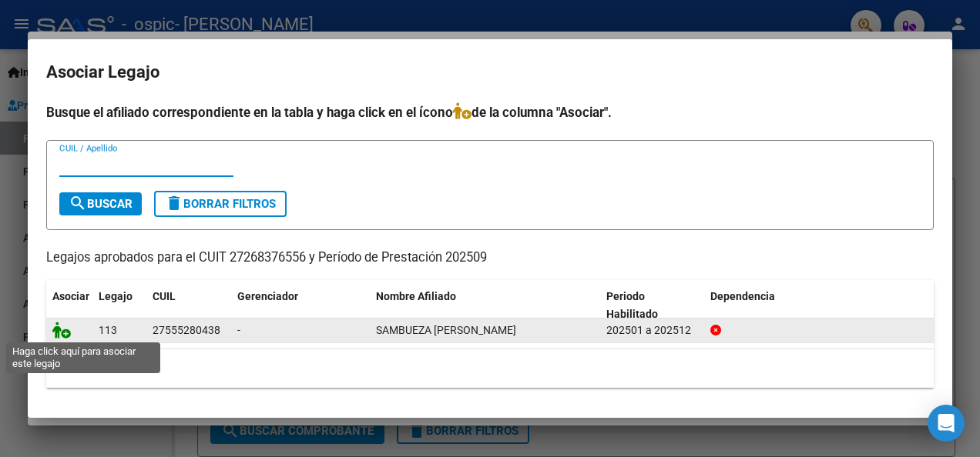 The image size is (980, 457). I want to click on span: Dependencia, so click(743, 296).